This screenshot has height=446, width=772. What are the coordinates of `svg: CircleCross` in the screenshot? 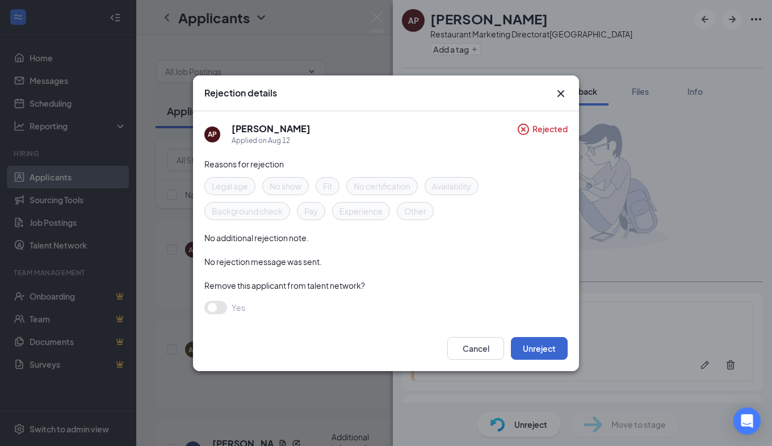 It's located at (523, 129).